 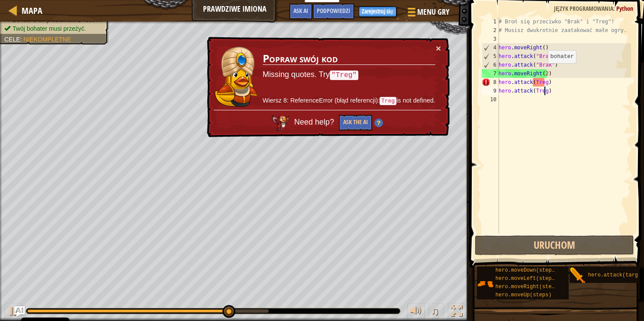 I want to click on img: Hint, so click(x=379, y=123).